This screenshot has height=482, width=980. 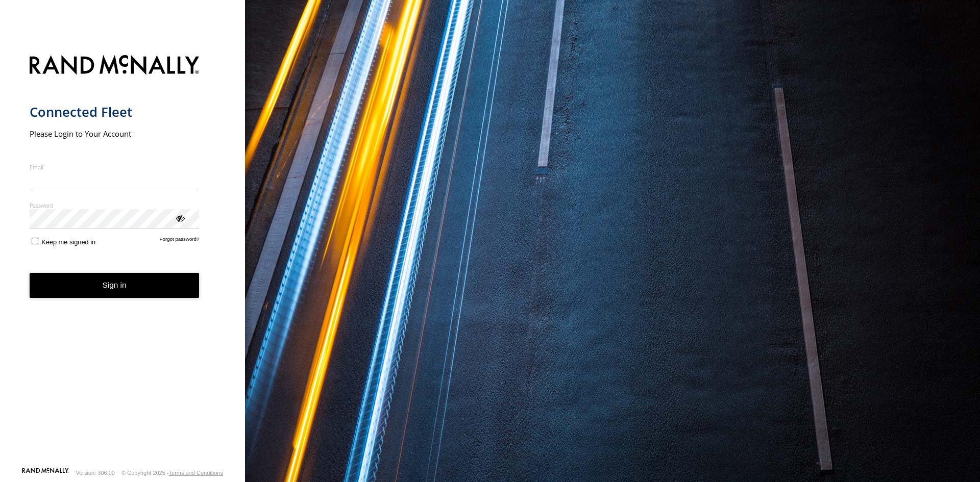 What do you see at coordinates (115, 112) in the screenshot?
I see `h1: Connected Fleet` at bounding box center [115, 112].